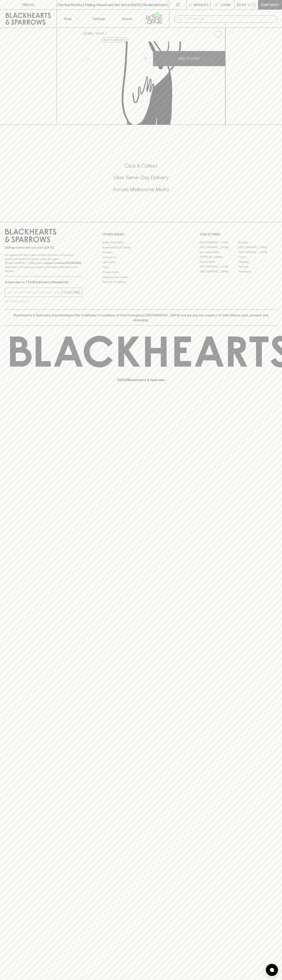 Image resolution: width=282 pixels, height=980 pixels. I want to click on a: Business & Bulk Gifting, so click(141, 248).